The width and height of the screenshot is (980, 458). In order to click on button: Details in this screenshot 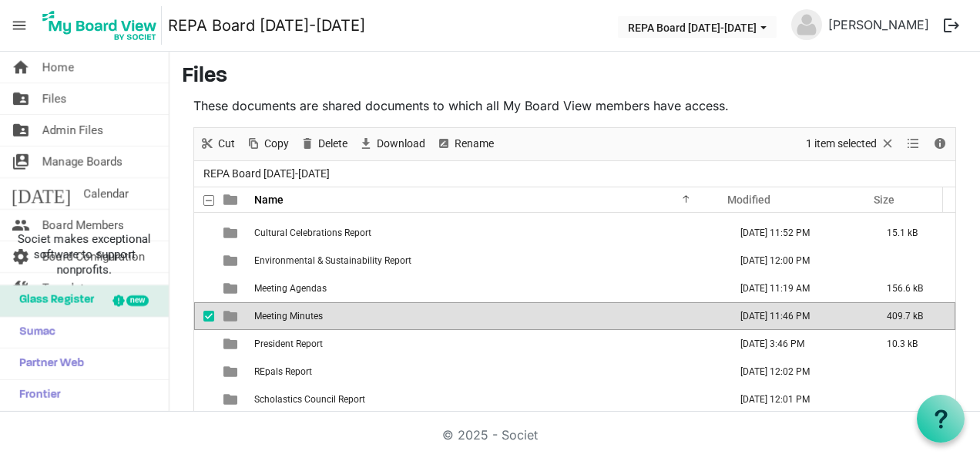, I will do `click(940, 144)`.